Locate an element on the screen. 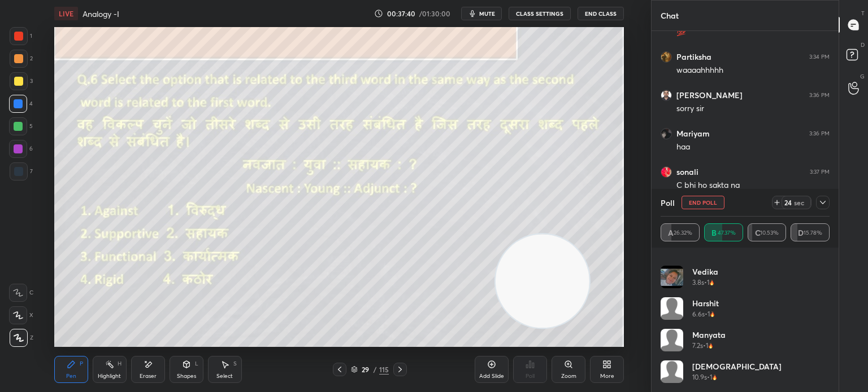  div: Add Slide is located at coordinates (492, 377).